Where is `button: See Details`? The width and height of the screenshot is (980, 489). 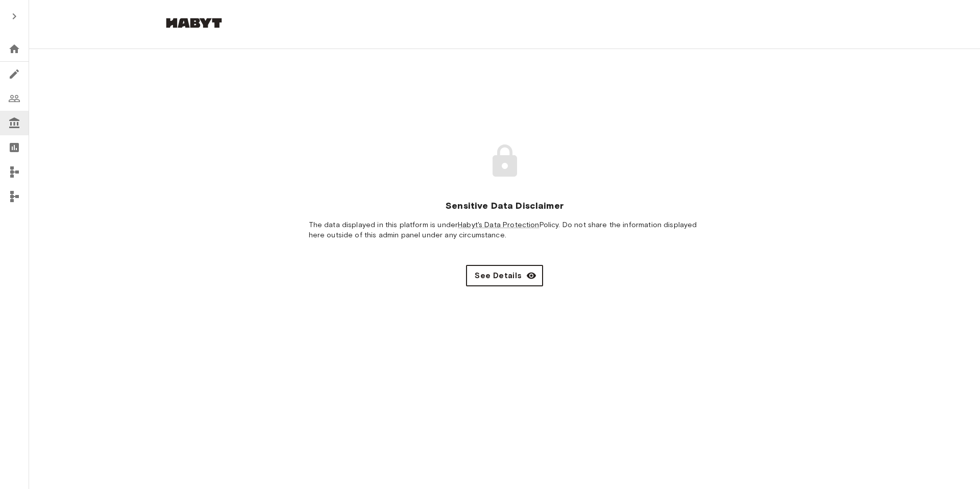
button: See Details is located at coordinates (505, 275).